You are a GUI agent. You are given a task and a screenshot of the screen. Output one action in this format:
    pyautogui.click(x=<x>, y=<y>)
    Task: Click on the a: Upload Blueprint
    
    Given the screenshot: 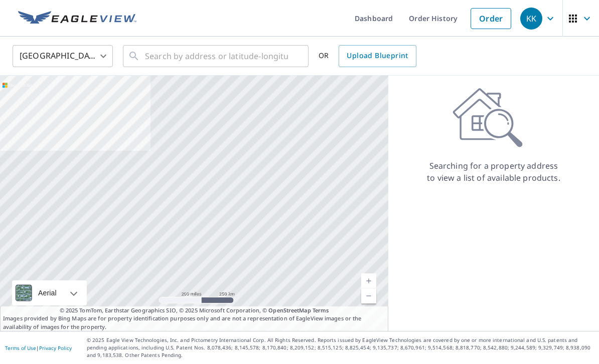 What is the action you would take?
    pyautogui.click(x=377, y=56)
    